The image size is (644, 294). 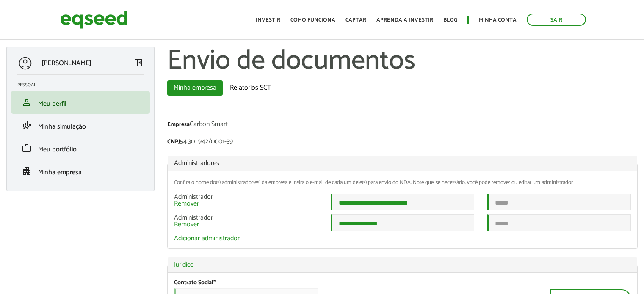 I want to click on a: Captar, so click(x=355, y=20).